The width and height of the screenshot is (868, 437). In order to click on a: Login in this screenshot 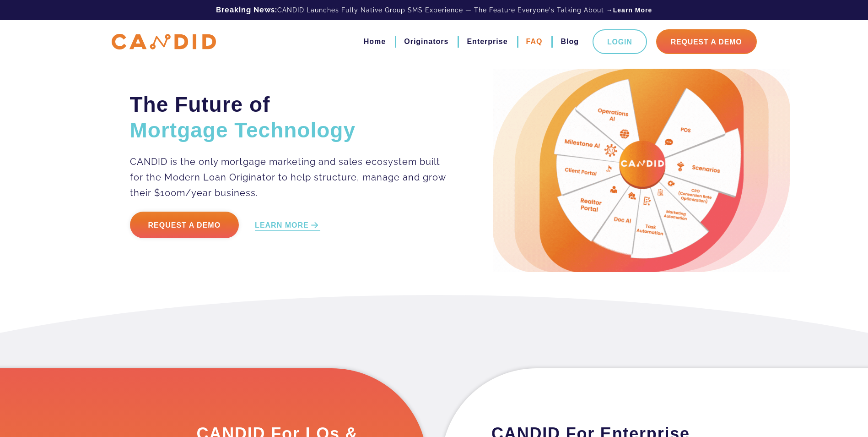, I will do `click(619, 42)`.